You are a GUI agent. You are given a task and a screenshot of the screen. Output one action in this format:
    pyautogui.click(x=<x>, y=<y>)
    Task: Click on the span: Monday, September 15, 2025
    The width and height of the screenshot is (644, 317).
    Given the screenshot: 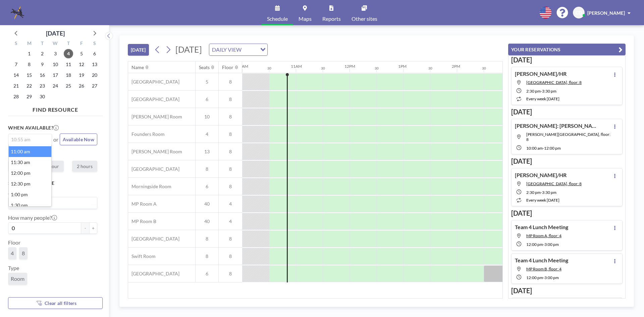 What is the action you would take?
    pyautogui.click(x=29, y=75)
    